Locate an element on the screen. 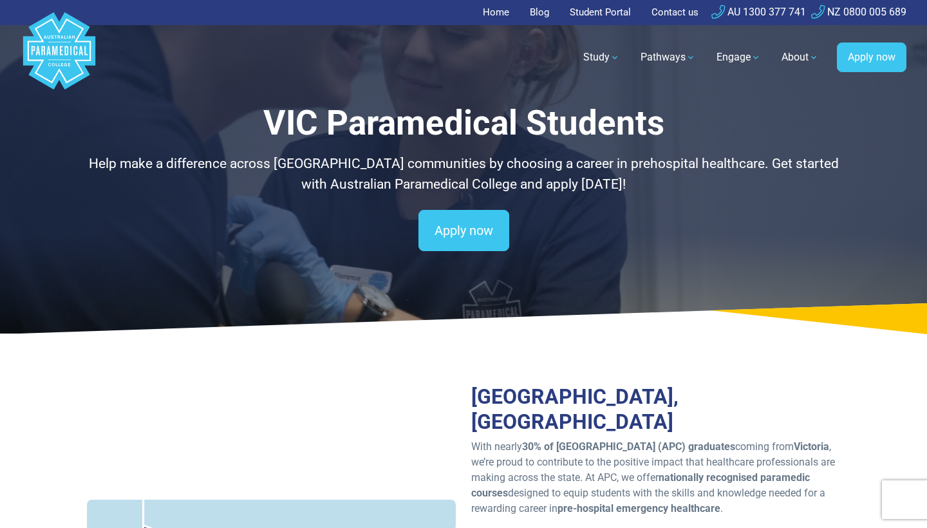 The image size is (927, 528). a: Australian Paramedical College is located at coordinates (59, 57).